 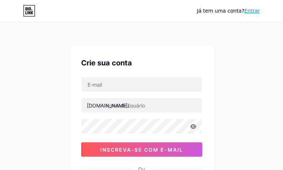 I want to click on font: Entrar, so click(x=252, y=11).